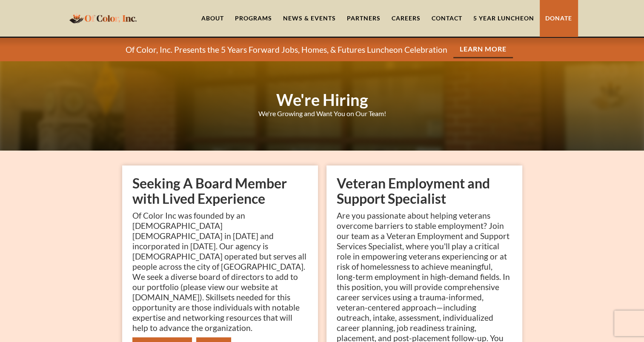 The image size is (644, 342). What do you see at coordinates (220, 191) in the screenshot?
I see `h2: Seeking A Board Member with Lived Experience` at bounding box center [220, 191].